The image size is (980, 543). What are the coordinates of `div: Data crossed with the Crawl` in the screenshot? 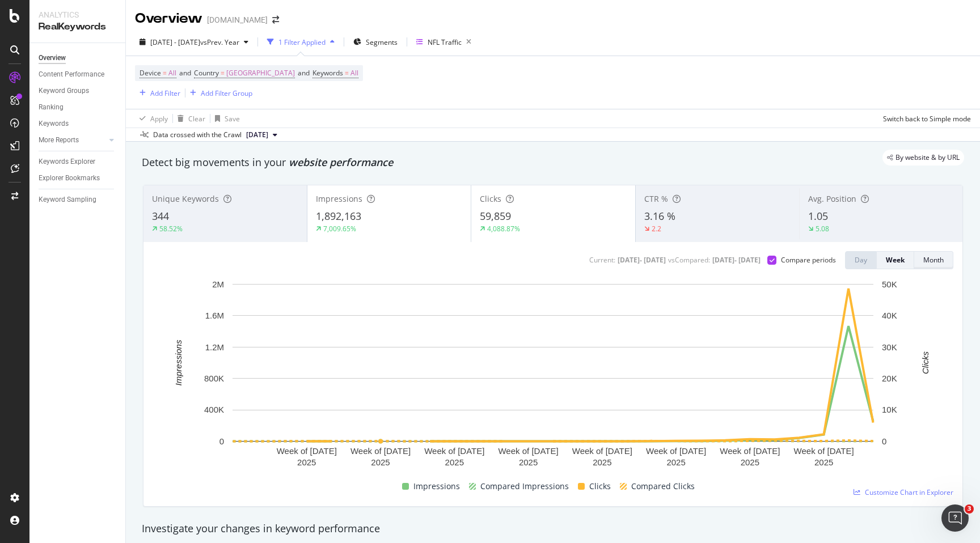 It's located at (197, 134).